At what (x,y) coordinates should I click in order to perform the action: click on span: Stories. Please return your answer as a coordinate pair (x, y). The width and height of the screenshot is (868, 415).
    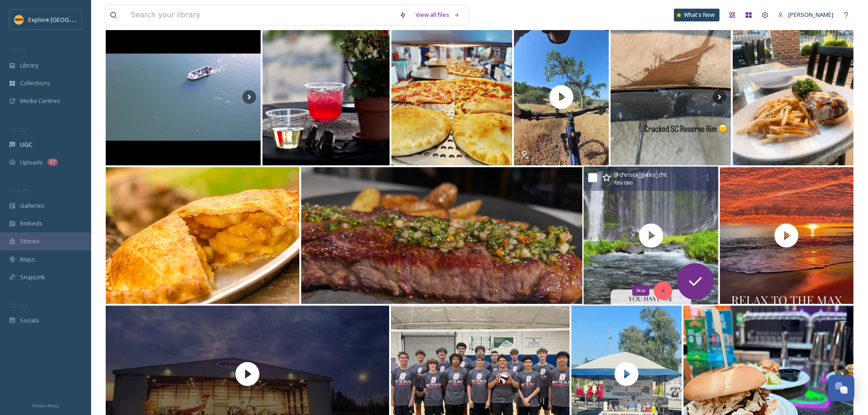
    Looking at the image, I should click on (30, 241).